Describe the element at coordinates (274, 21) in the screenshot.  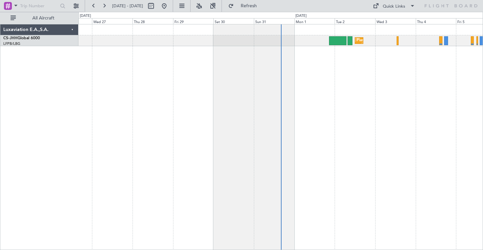
I see `div: Sun 31` at that location.